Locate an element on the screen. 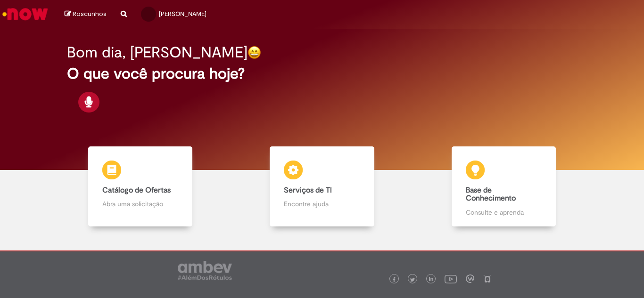 This screenshot has height=298, width=644. b: Base de Conhecimento is located at coordinates (490, 195).